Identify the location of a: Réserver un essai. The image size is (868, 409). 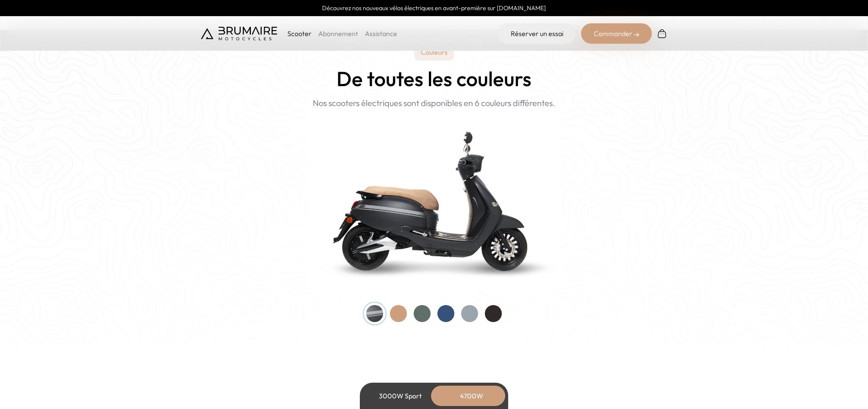
(537, 34).